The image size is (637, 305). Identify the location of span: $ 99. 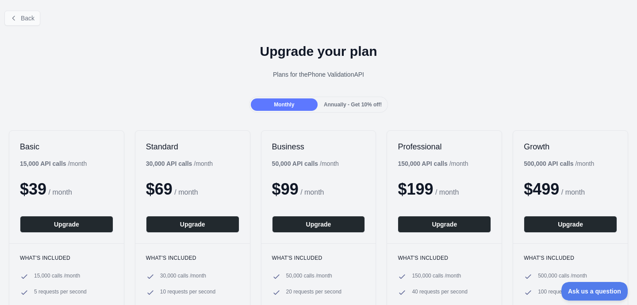
(285, 189).